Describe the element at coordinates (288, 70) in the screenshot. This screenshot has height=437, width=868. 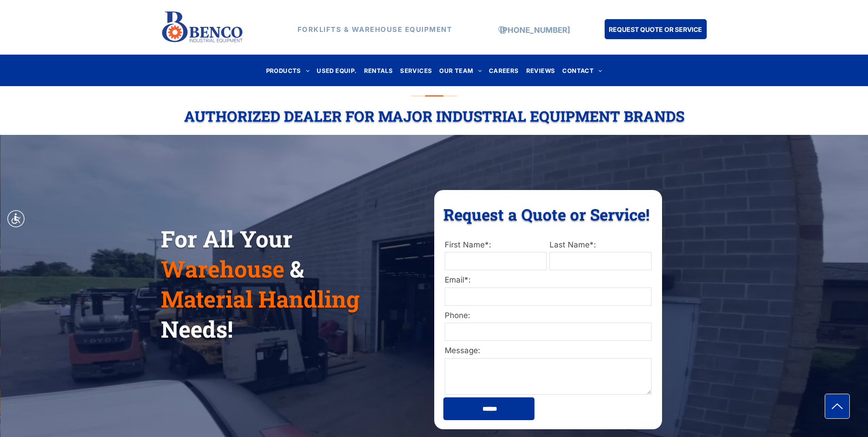
I see `a: PRODUCTS` at that location.